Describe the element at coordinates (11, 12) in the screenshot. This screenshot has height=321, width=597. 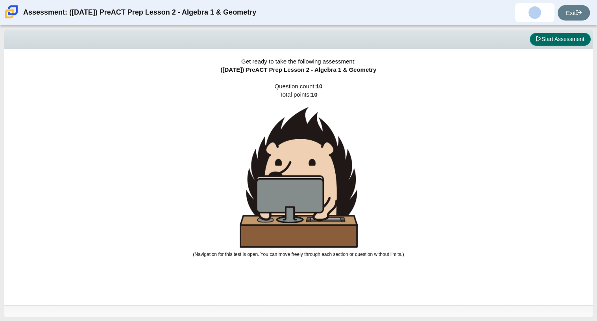
I see `img: Carmen School of Science & Technology` at that location.